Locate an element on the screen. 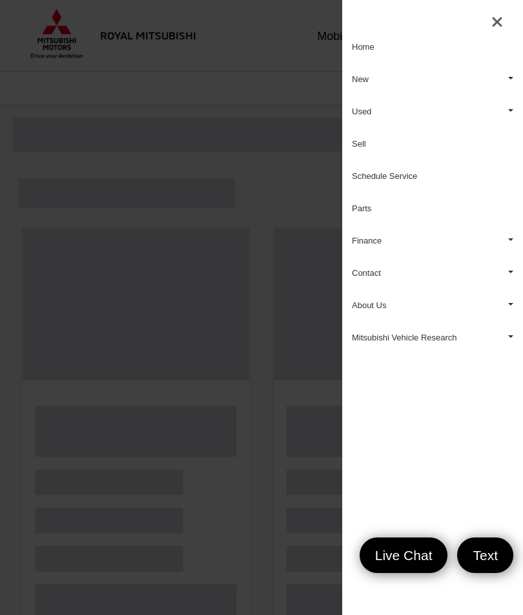 This screenshot has width=523, height=615. a: Contact is located at coordinates (433, 273).